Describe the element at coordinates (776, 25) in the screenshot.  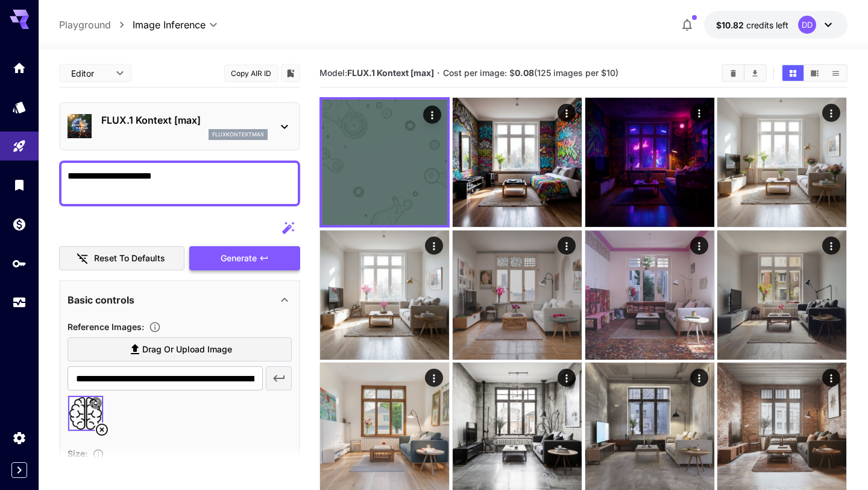
I see `button: $10.81534DD` at that location.